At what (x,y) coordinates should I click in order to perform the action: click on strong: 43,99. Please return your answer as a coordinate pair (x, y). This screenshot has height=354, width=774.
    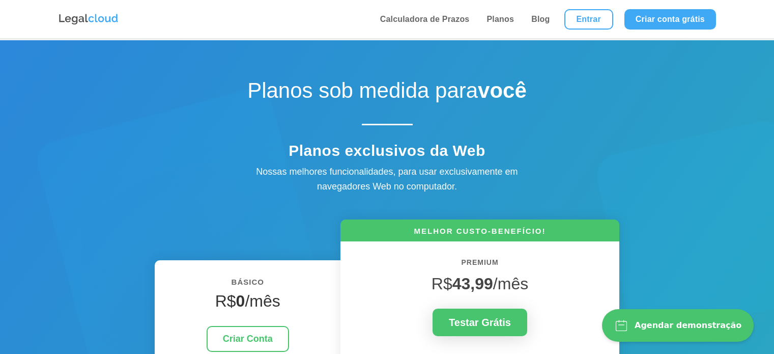
    Looking at the image, I should click on (473, 284).